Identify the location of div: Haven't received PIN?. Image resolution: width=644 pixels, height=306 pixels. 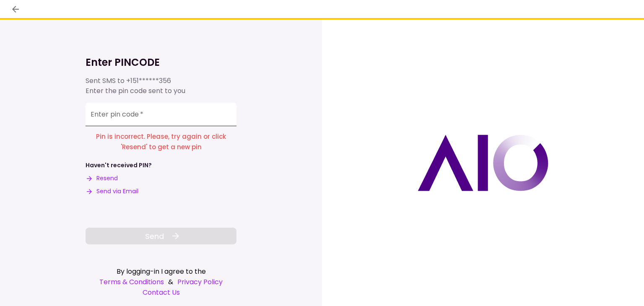
(119, 165).